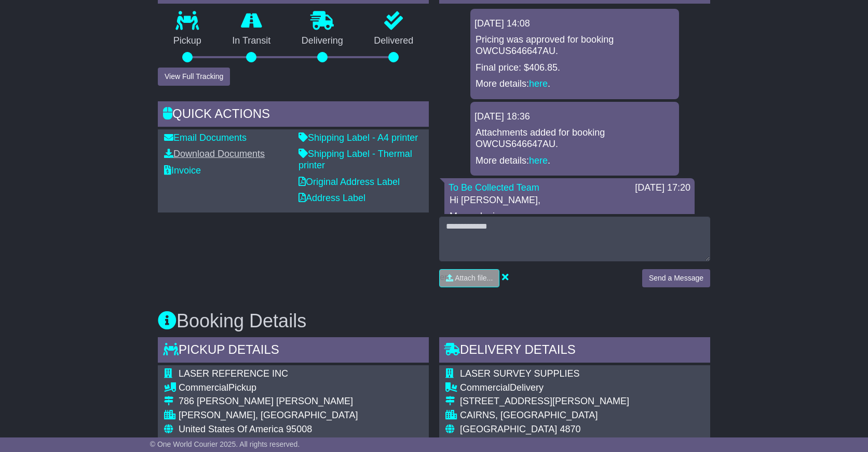 Image resolution: width=868 pixels, height=452 pixels. What do you see at coordinates (434, 321) in the screenshot?
I see `h3: Booking Details` at bounding box center [434, 321].